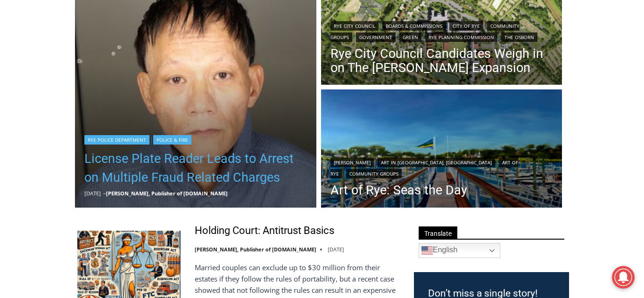 Image resolution: width=644 pixels, height=298 pixels. What do you see at coordinates (427, 250) in the screenshot?
I see `img: en` at bounding box center [427, 250].